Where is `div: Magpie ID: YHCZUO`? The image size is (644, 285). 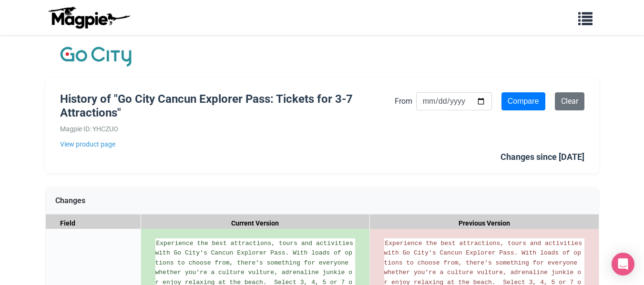 div: Magpie ID: YHCZUO is located at coordinates (227, 129).